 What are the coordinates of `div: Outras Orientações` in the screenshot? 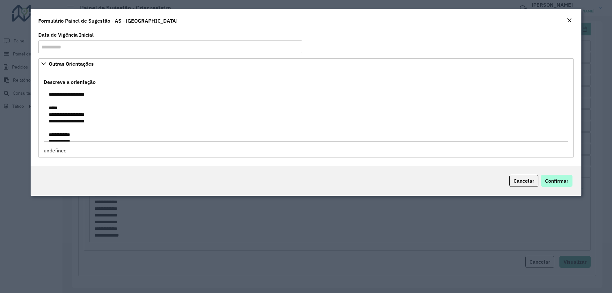 It's located at (306, 113).